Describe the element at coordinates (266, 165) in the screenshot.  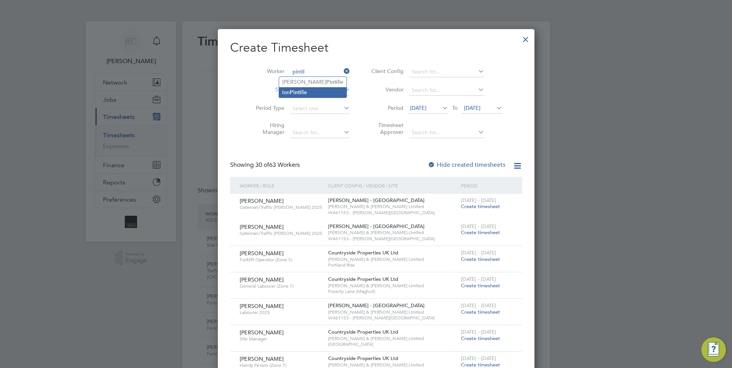
I see `div: Showing` at that location.